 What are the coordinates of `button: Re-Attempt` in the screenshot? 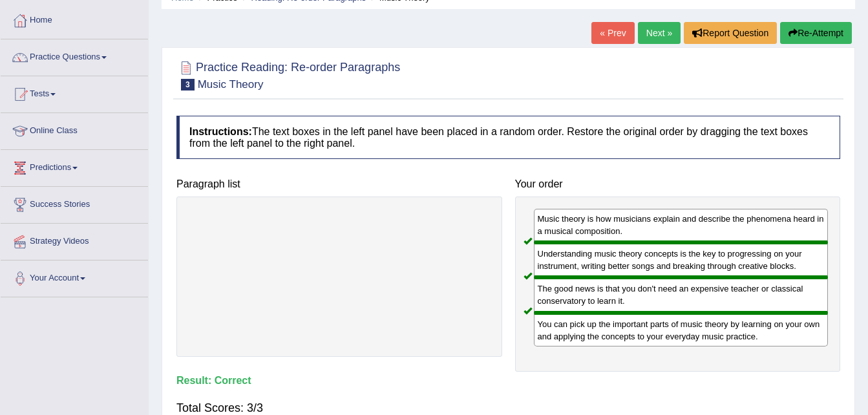 It's located at (816, 33).